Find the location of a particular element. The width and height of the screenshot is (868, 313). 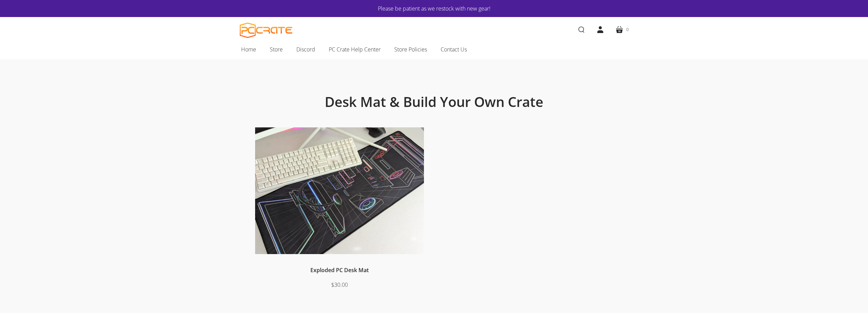

span: $30.00 is located at coordinates (339, 285).